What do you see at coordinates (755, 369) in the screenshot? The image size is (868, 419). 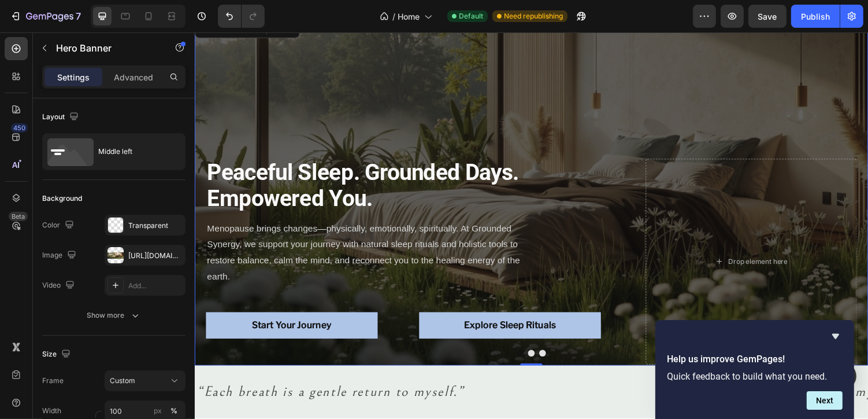 I see `div: Help us improve GemPages!` at bounding box center [755, 369].